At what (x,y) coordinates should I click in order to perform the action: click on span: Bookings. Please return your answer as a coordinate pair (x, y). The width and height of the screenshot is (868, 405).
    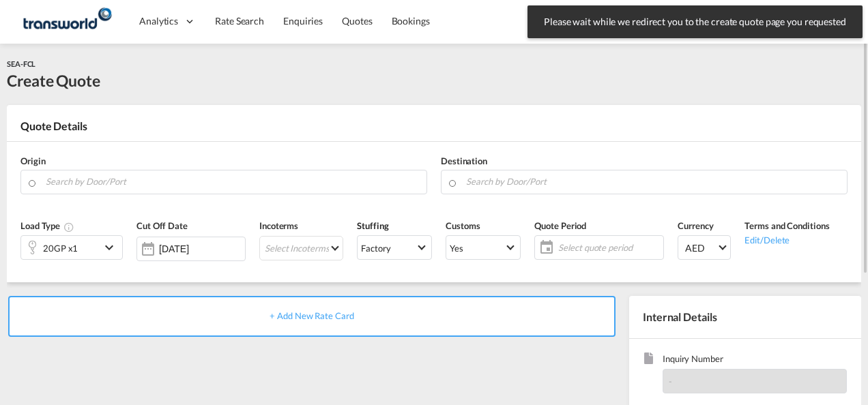
    Looking at the image, I should click on (411, 21).